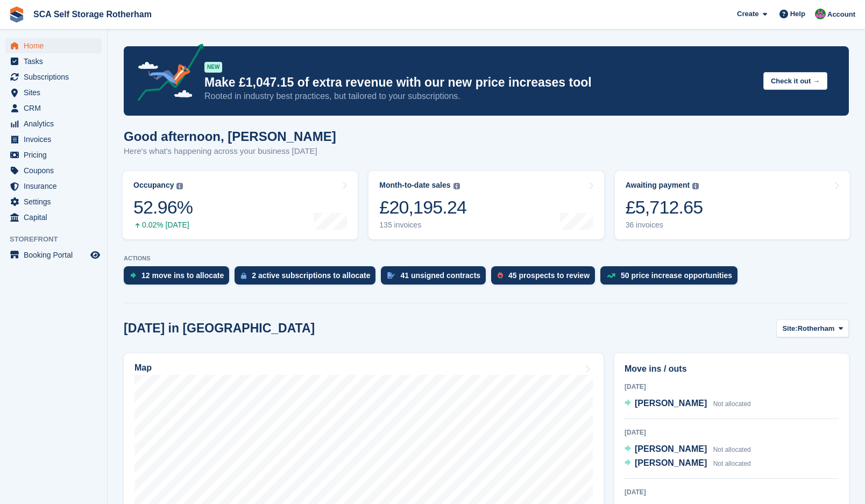  What do you see at coordinates (440, 275) in the screenshot?
I see `div: 41 unsigned contracts` at bounding box center [440, 275].